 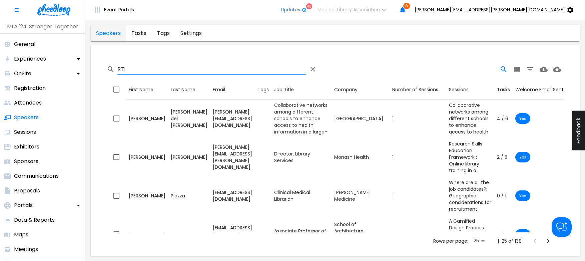 I want to click on div: Last Name, so click(x=183, y=90).